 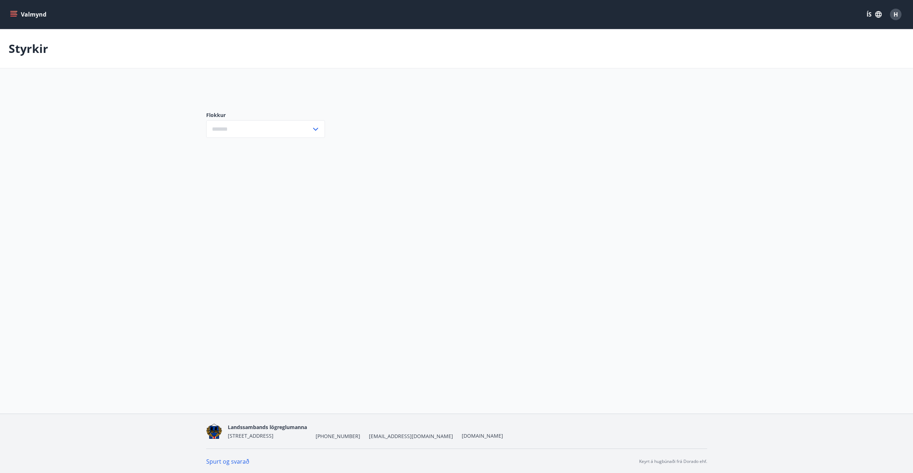 What do you see at coordinates (228, 461) in the screenshot?
I see `a: Spurt og svarað` at bounding box center [228, 461].